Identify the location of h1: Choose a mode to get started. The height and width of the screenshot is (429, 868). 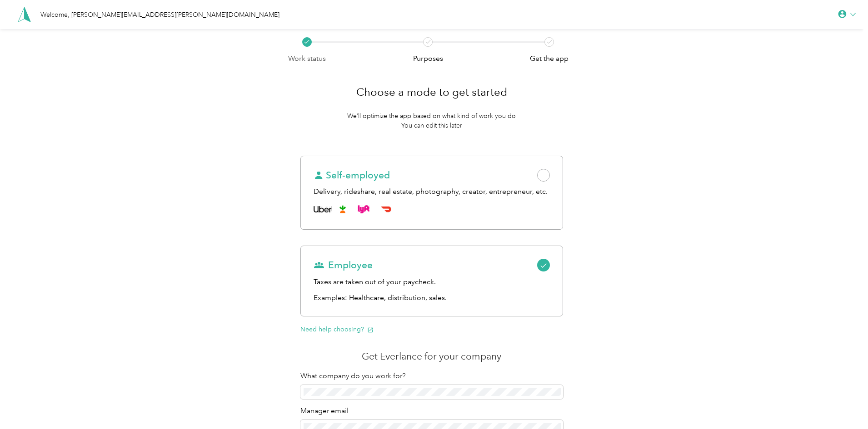
(432, 92).